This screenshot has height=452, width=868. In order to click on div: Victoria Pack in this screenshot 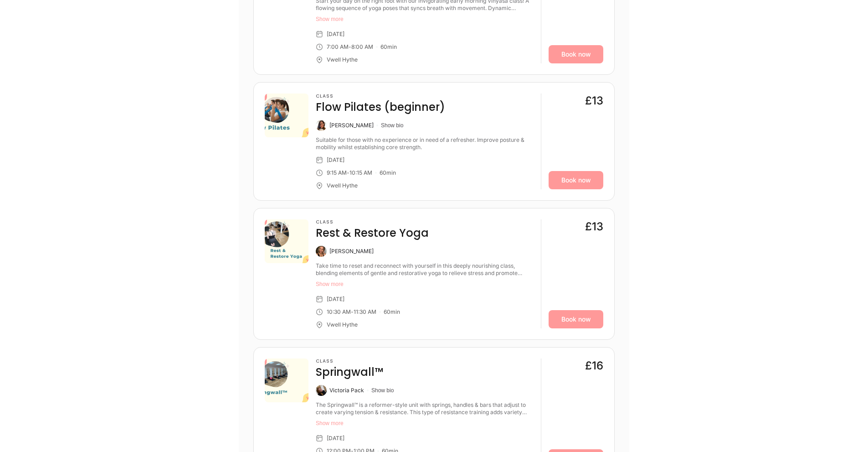, I will do `click(347, 391)`.